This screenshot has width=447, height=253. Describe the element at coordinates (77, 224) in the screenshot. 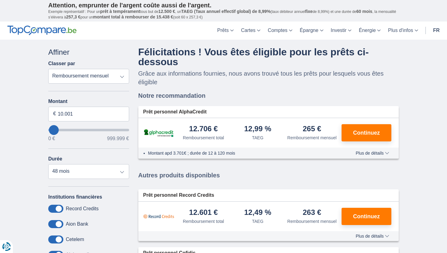

I see `label: Aion Bank` at that location.